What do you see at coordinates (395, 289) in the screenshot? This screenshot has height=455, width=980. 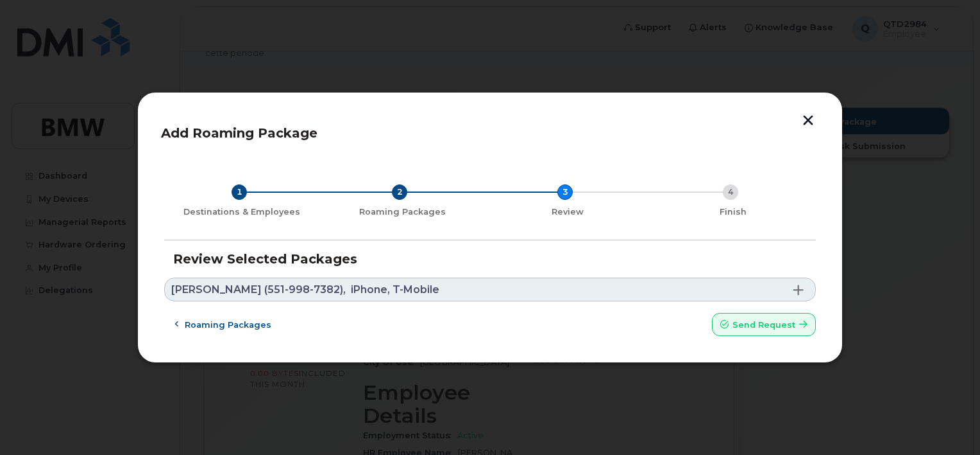 I see `span: iPhone, T-Mobile` at bounding box center [395, 289].